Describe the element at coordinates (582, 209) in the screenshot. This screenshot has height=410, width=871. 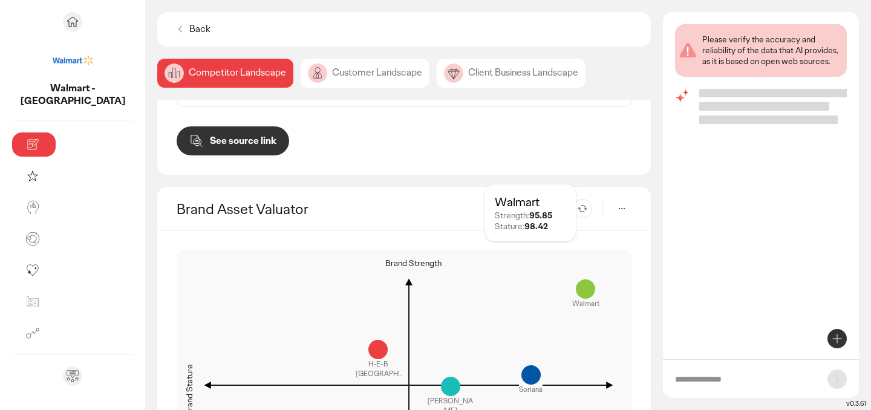
I see `button: Refresh` at that location.